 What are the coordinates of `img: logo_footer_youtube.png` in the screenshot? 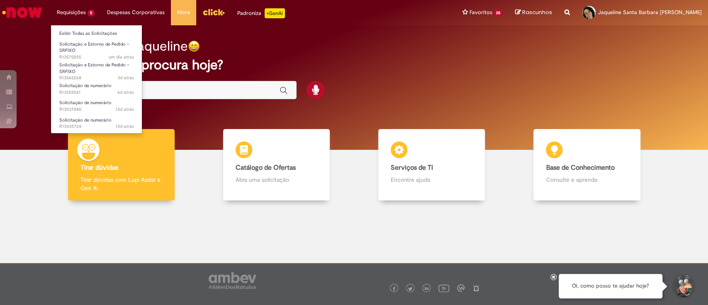 It's located at (444, 288).